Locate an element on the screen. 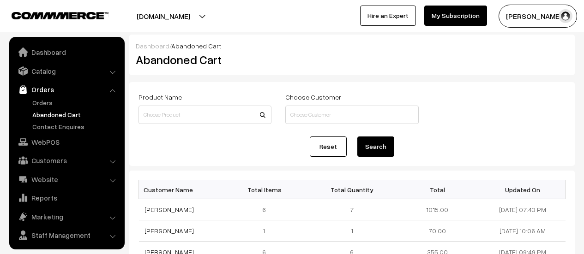 The width and height of the screenshot is (584, 254). label: Choose Customer is located at coordinates (313, 97).